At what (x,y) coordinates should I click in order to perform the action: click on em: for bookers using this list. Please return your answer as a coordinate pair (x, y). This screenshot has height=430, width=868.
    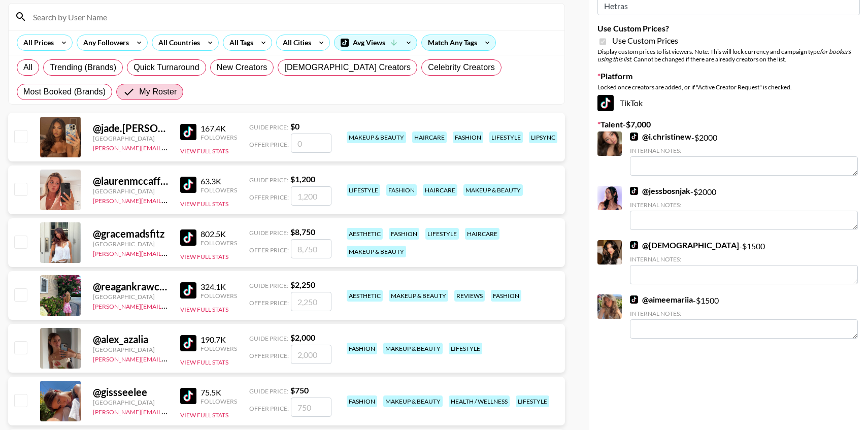
    Looking at the image, I should click on (723, 56).